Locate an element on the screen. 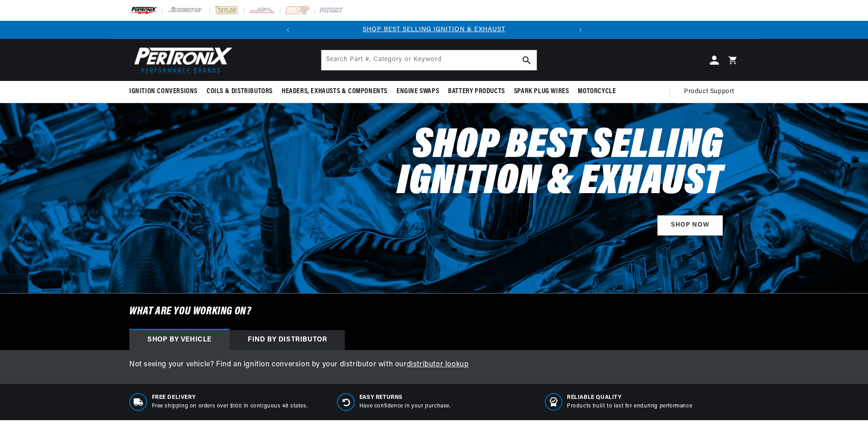 Image resolution: width=868 pixels, height=431 pixels. span: Product Support is located at coordinates (709, 92).